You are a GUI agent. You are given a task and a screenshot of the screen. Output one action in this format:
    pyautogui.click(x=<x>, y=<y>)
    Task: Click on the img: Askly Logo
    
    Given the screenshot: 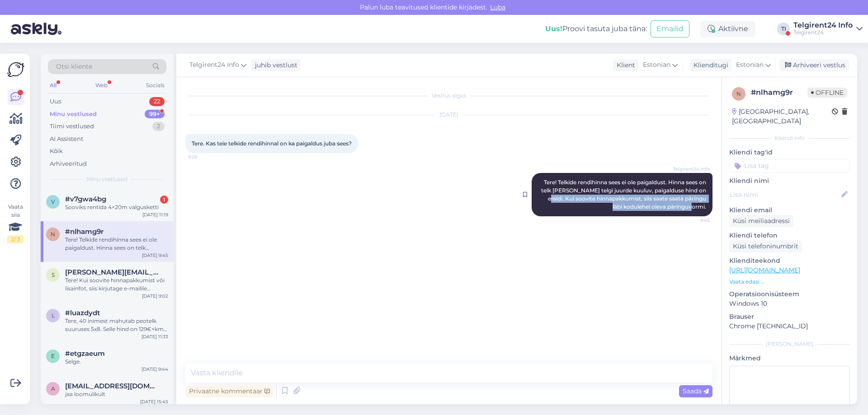 What is the action you would take?
    pyautogui.click(x=16, y=70)
    